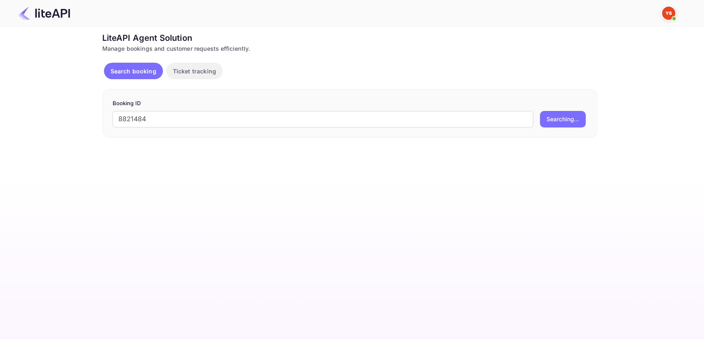  What do you see at coordinates (350, 38) in the screenshot?
I see `div: LiteAPI Agent Solution` at bounding box center [350, 38].